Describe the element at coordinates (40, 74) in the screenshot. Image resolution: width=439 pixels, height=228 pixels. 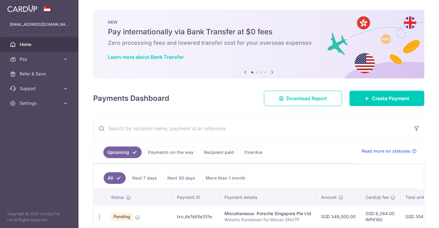
I see `span: Refer & Save` at that location.